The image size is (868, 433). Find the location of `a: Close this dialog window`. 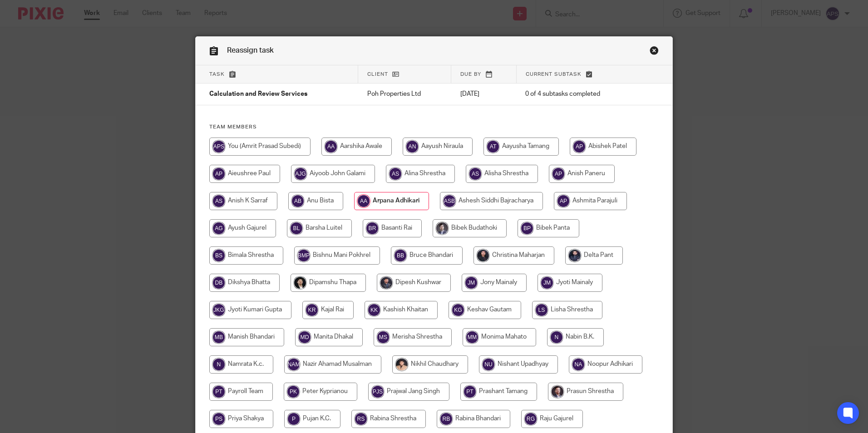

a: Close this dialog window is located at coordinates (654, 52).